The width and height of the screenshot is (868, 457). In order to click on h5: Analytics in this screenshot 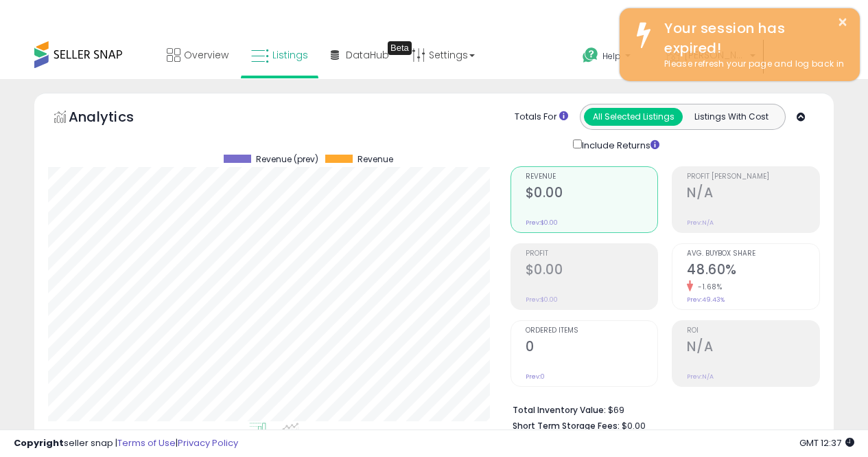, I will do `click(115, 118)`.